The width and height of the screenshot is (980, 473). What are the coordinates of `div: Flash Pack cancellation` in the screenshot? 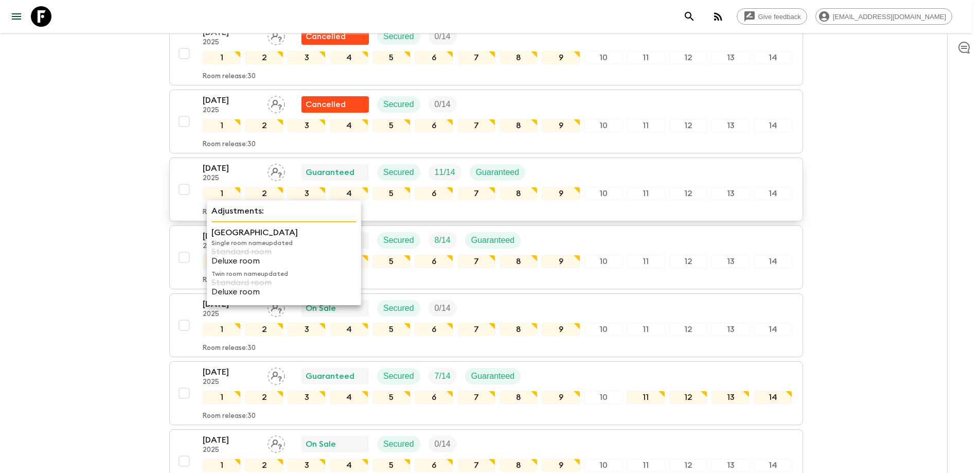 It's located at (335, 36).